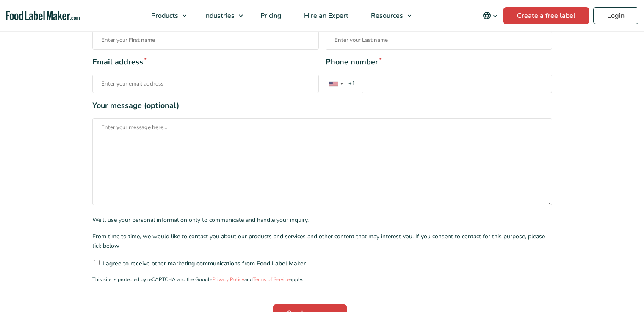 The height and width of the screenshot is (312, 644). Describe the element at coordinates (352, 84) in the screenshot. I see `span: +1` at that location.